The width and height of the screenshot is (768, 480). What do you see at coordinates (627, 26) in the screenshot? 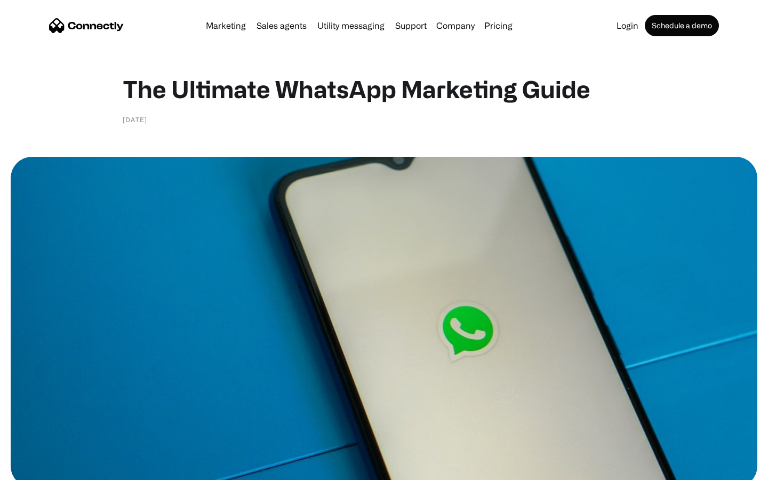
I see `a: Login` at bounding box center [627, 26].